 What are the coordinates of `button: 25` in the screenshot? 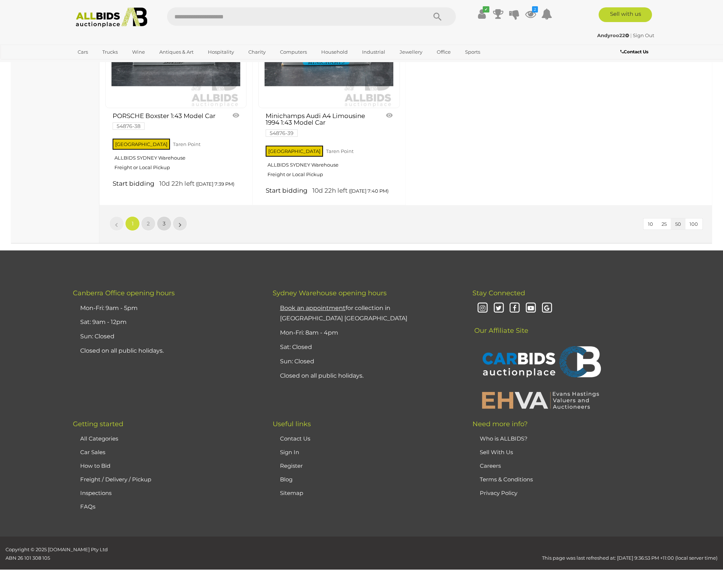 It's located at (664, 224).